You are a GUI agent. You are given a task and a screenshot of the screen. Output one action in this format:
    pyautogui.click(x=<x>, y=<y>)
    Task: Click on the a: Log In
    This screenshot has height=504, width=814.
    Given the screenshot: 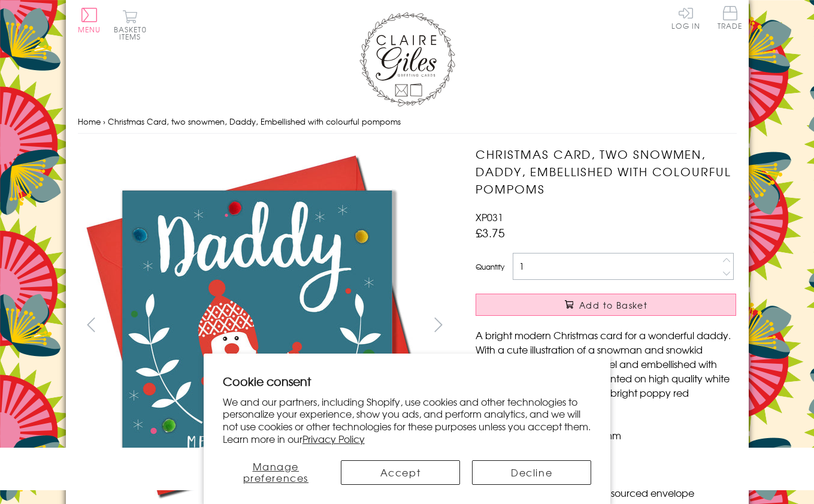 What is the action you would take?
    pyautogui.click(x=686, y=18)
    